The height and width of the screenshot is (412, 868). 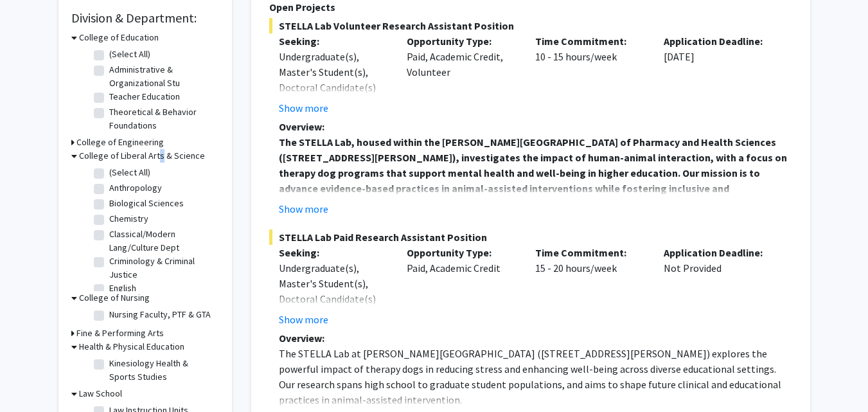 I want to click on div: Paid, Academic Credit, Volunteer, so click(x=461, y=74).